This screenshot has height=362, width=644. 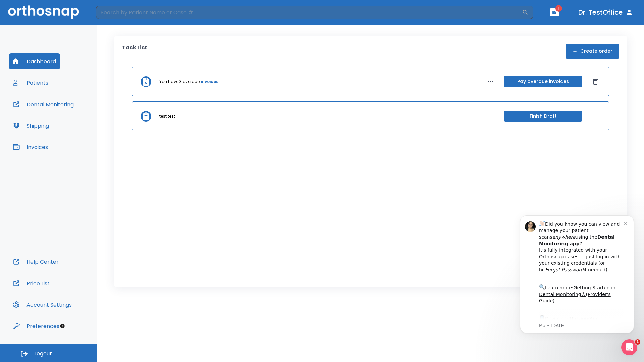 What do you see at coordinates (31, 126) in the screenshot?
I see `button: Shipping` at bounding box center [31, 126].